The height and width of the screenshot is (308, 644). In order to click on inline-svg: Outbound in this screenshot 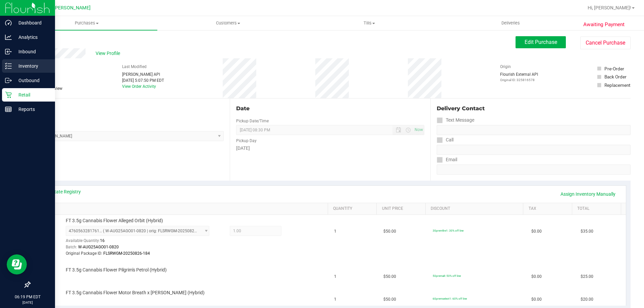, I will do `click(9, 80)`.